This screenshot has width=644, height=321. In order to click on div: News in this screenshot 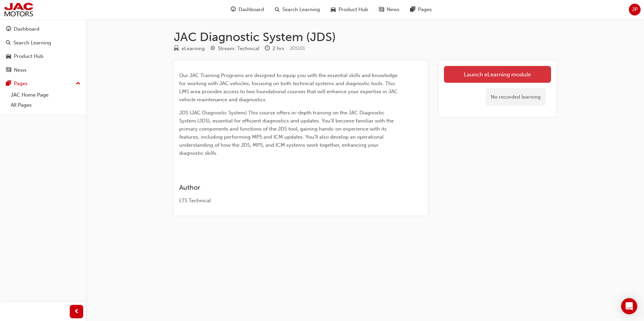, I will do `click(20, 70)`.